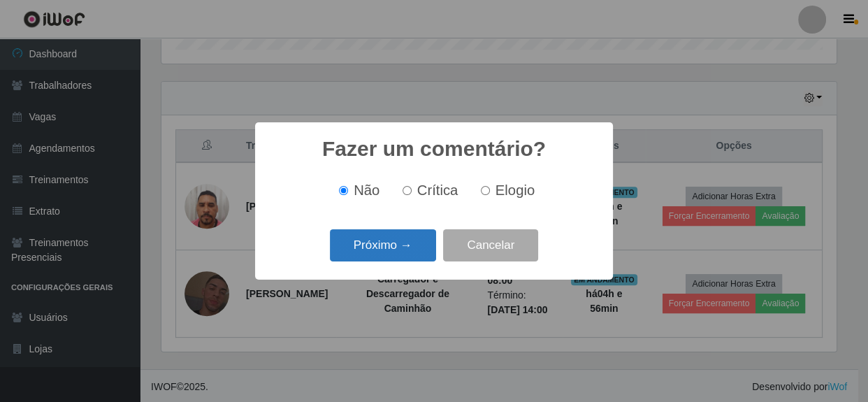  I want to click on input: Não, so click(343, 191).